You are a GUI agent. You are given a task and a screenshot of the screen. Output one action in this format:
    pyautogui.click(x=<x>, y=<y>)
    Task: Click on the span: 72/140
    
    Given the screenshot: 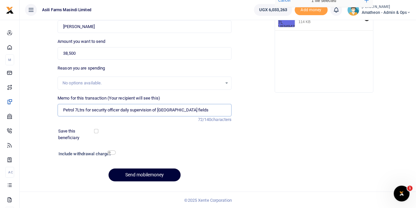 What is the action you would take?
    pyautogui.click(x=204, y=119)
    